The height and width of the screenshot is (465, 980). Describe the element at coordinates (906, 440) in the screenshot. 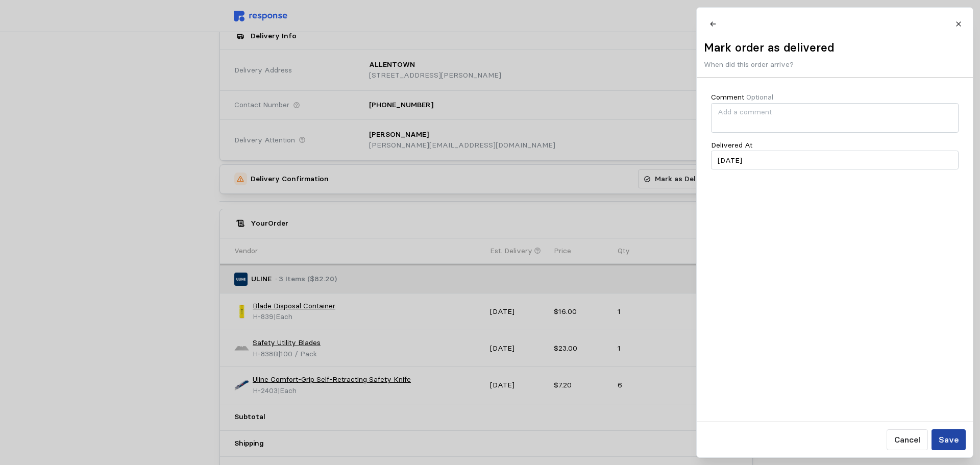

I see `p: Cancel` at that location.